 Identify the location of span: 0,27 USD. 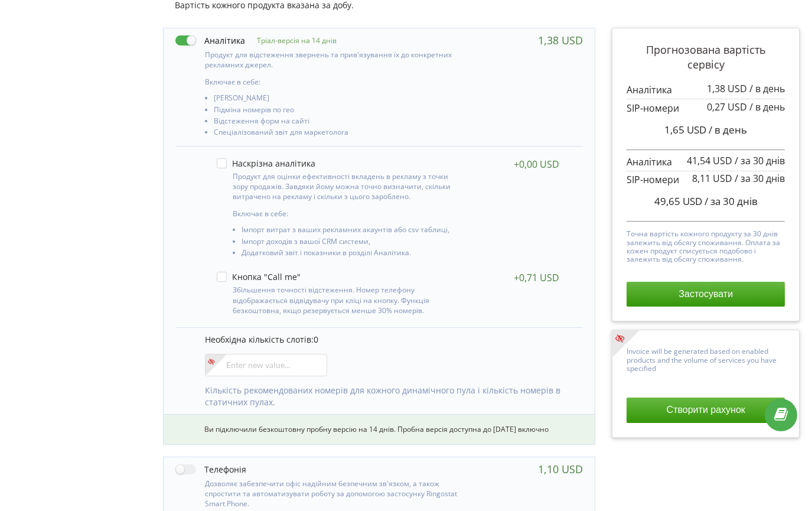
(727, 107).